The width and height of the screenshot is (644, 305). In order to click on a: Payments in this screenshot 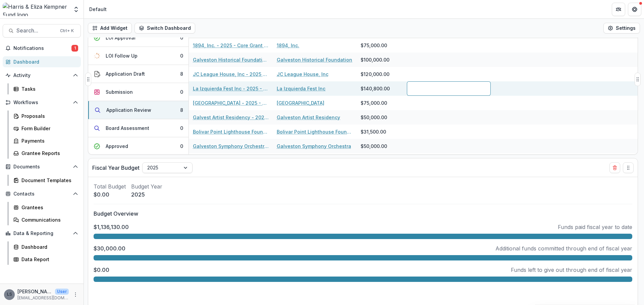, I will do `click(45, 141)`.